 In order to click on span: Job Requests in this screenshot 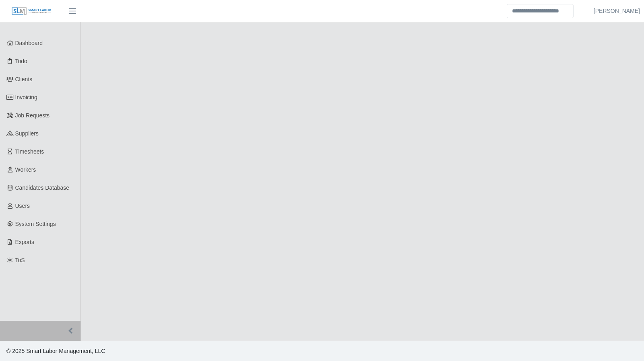, I will do `click(32, 115)`.